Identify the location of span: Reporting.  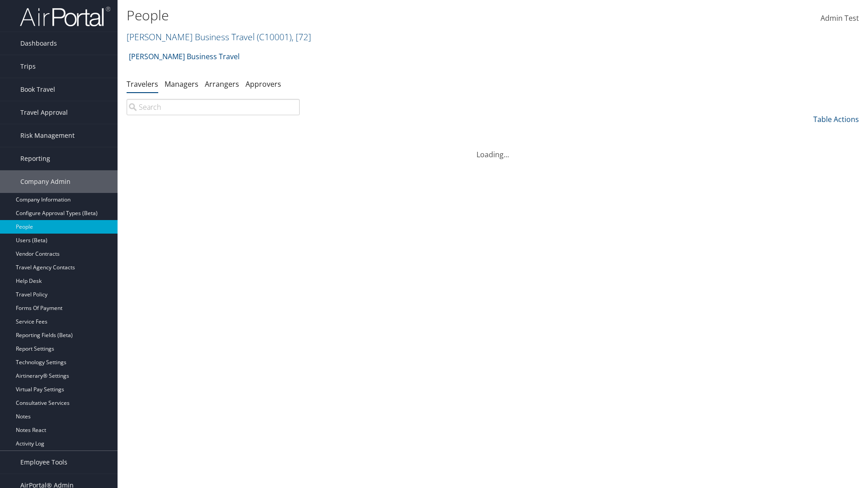
(35, 158).